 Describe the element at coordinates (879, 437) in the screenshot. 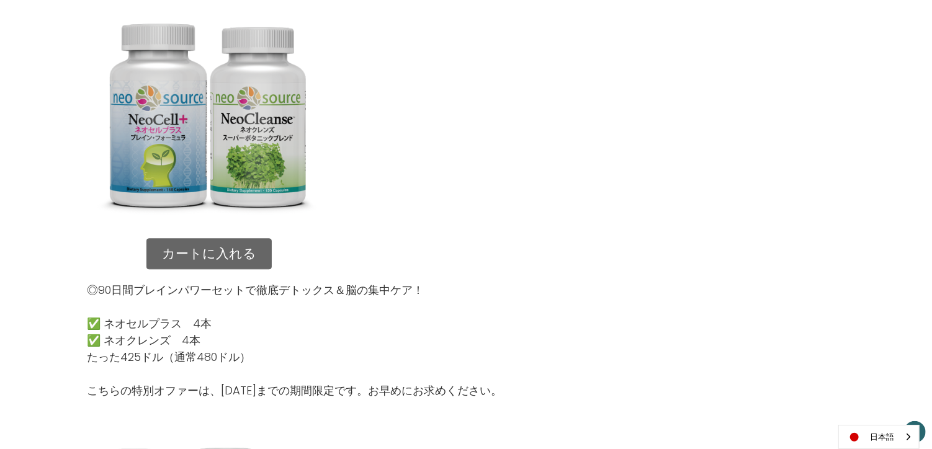

I see `a: 日本語` at that location.